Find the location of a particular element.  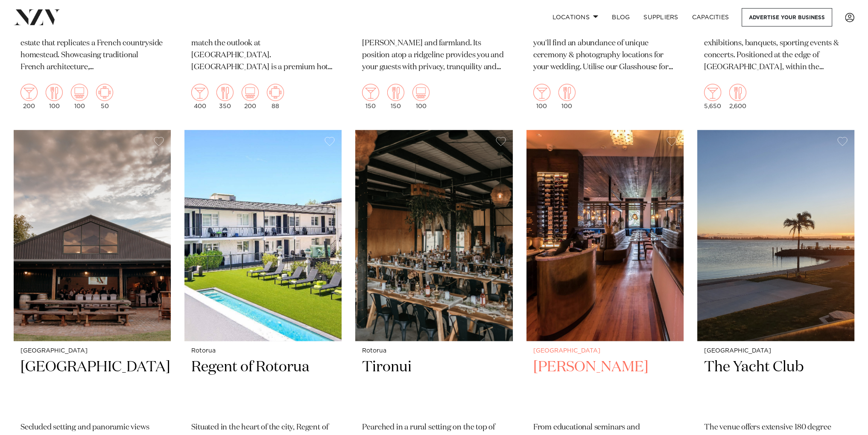

h2: Tironui is located at coordinates (434, 386).